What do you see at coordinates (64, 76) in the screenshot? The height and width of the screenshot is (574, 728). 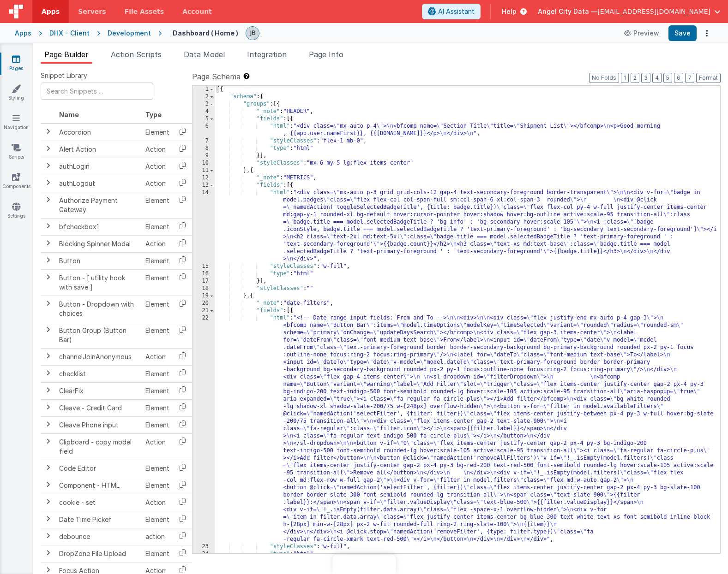 I see `span: Snippet Library` at bounding box center [64, 76].